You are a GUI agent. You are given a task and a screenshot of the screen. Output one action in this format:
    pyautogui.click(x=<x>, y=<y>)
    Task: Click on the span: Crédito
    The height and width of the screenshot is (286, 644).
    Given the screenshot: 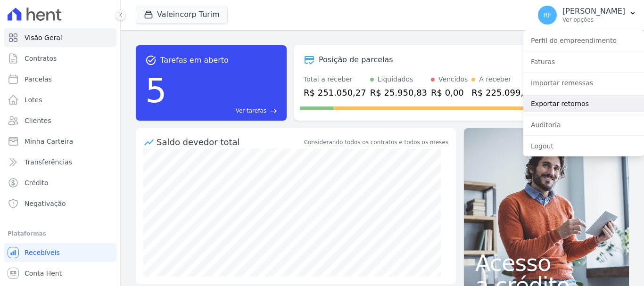 What is the action you would take?
    pyautogui.click(x=37, y=183)
    